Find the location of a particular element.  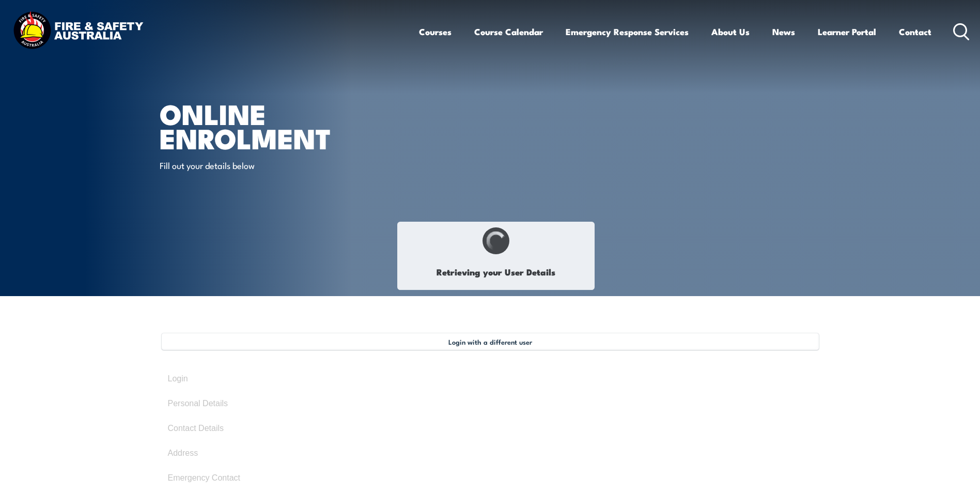

span: Login with a different user is located at coordinates (490, 342).